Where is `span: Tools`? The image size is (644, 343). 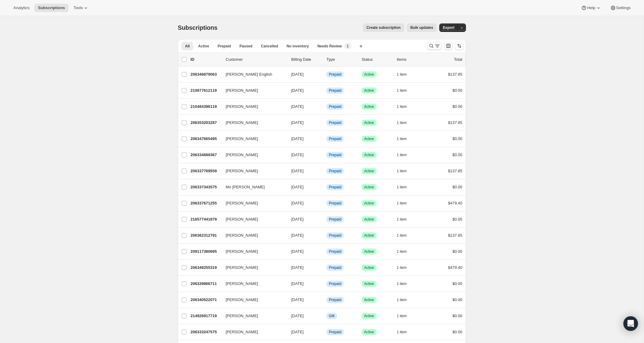
span: Tools is located at coordinates (78, 8).